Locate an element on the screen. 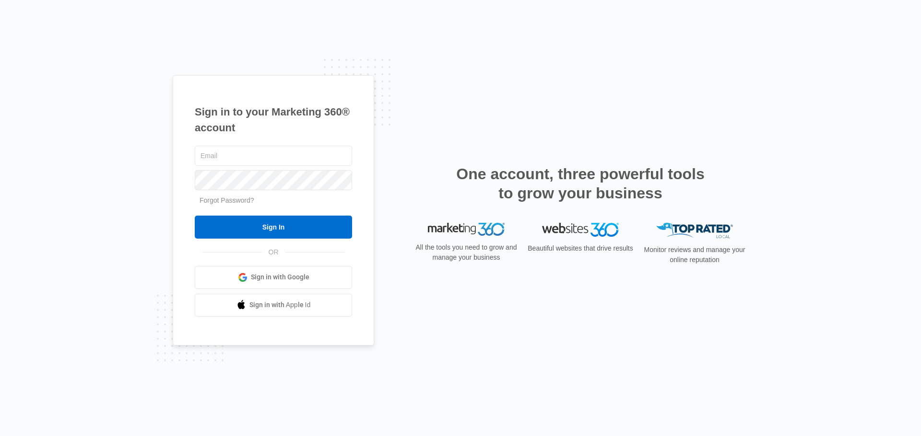  a: Sign in with Google is located at coordinates (273, 278).